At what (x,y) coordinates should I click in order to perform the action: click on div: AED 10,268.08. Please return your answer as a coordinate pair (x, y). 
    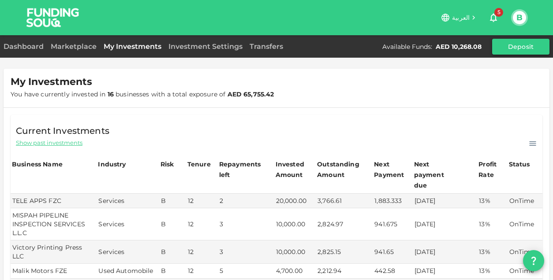
    Looking at the image, I should click on (459, 47).